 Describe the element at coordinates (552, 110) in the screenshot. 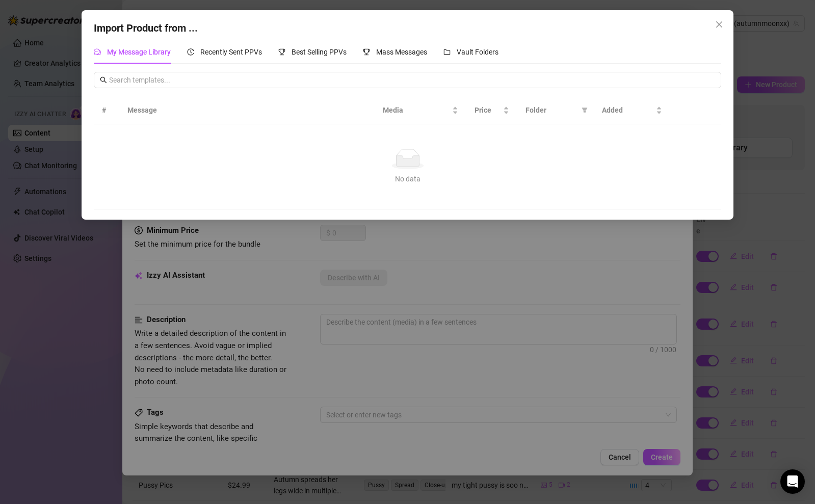

I see `span: Folder` at that location.